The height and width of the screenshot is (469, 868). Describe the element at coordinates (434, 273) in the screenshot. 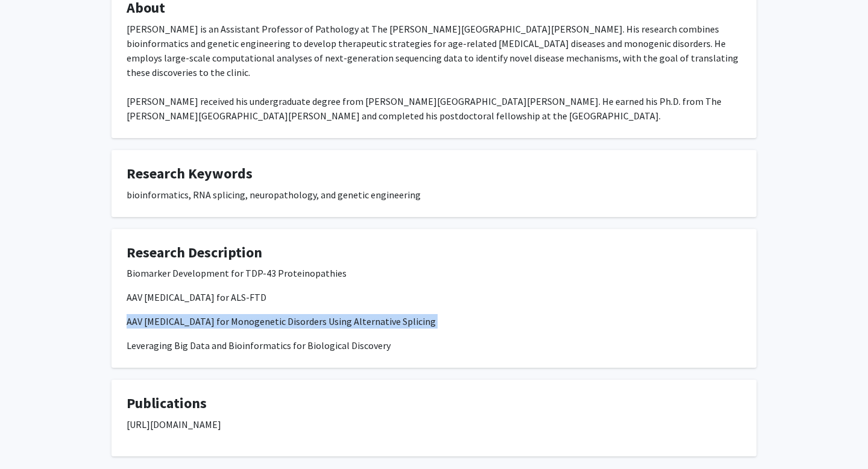

I see `p: Biomarker Development for TDP-43 Proteinopathies` at that location.